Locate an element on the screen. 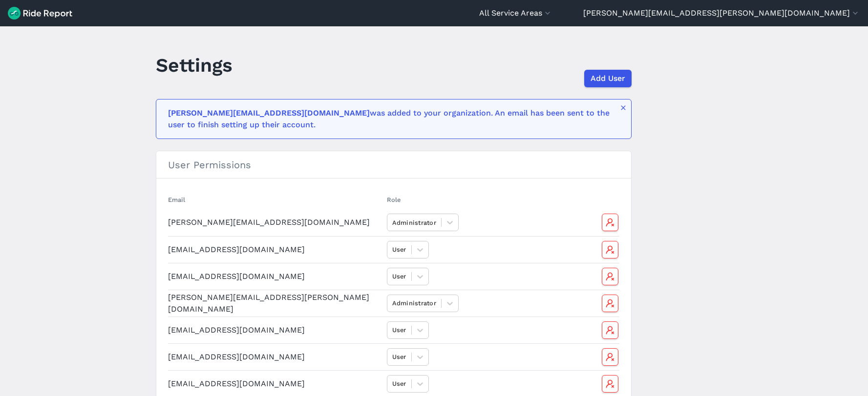 The height and width of the screenshot is (396, 868). span: Add User is located at coordinates (607, 78).